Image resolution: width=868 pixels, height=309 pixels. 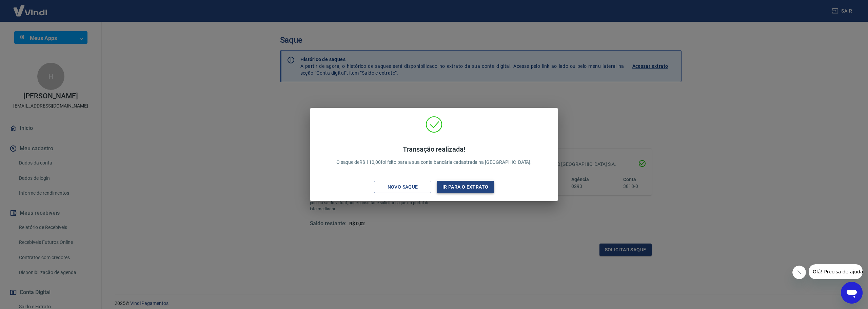 What do you see at coordinates (402, 187) in the screenshot?
I see `button: Novo saque` at bounding box center [402, 187].